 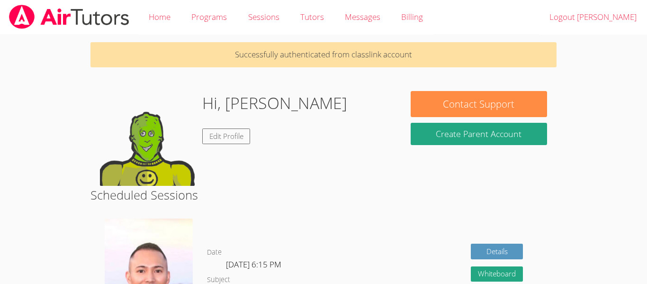 What do you see at coordinates (323, 195) in the screenshot?
I see `h2: Scheduled Sessions` at bounding box center [323, 195].